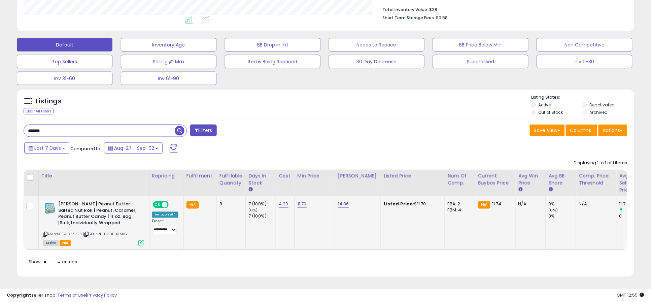 This screenshot has height=302, width=651. Describe the element at coordinates (613, 130) in the screenshot. I see `button: Actions` at that location.